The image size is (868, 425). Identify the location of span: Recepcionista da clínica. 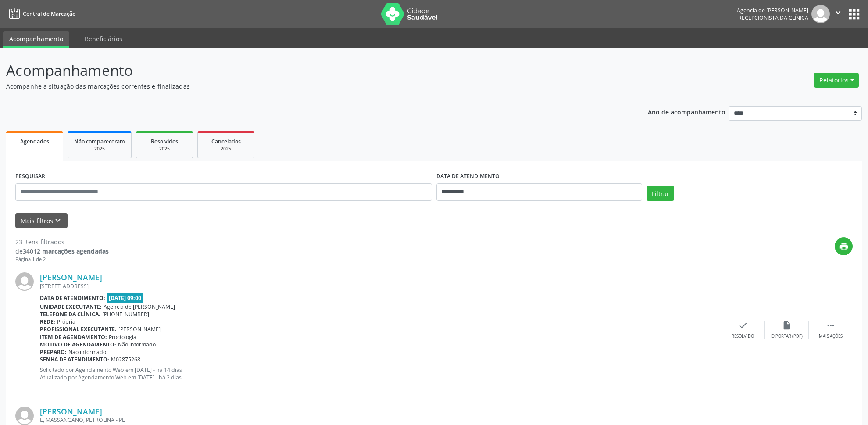
(773, 17).